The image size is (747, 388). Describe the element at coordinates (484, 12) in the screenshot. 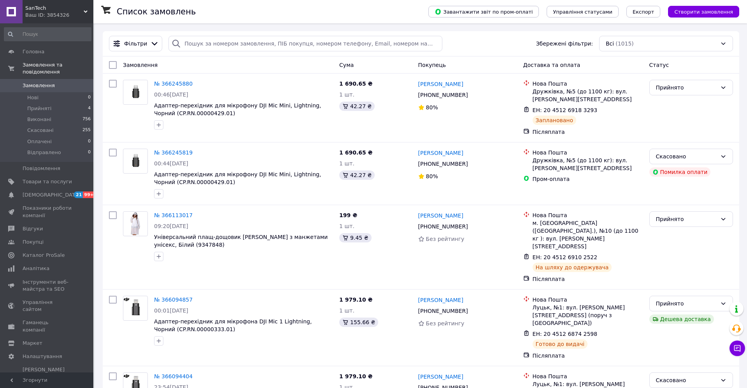

I see `span: Завантажити звіт по пром-оплаті` at that location.